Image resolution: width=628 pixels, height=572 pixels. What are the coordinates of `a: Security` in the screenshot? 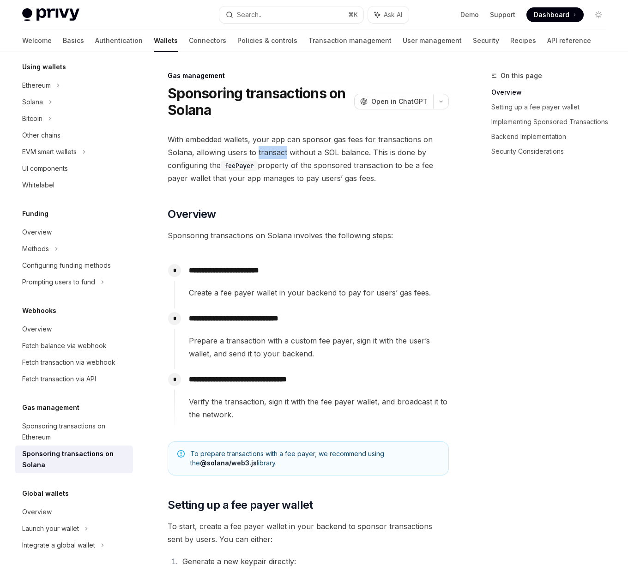 It's located at (485, 41).